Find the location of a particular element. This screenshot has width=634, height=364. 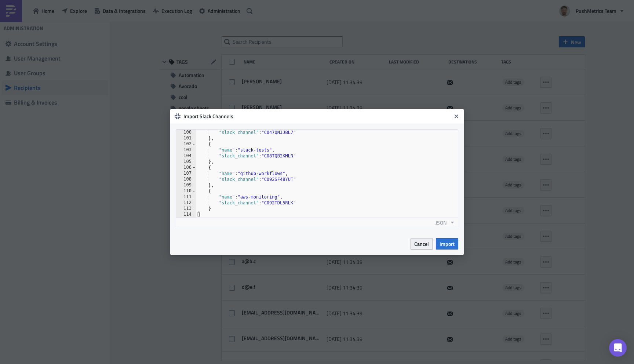

div: 111 is located at coordinates (186, 197).